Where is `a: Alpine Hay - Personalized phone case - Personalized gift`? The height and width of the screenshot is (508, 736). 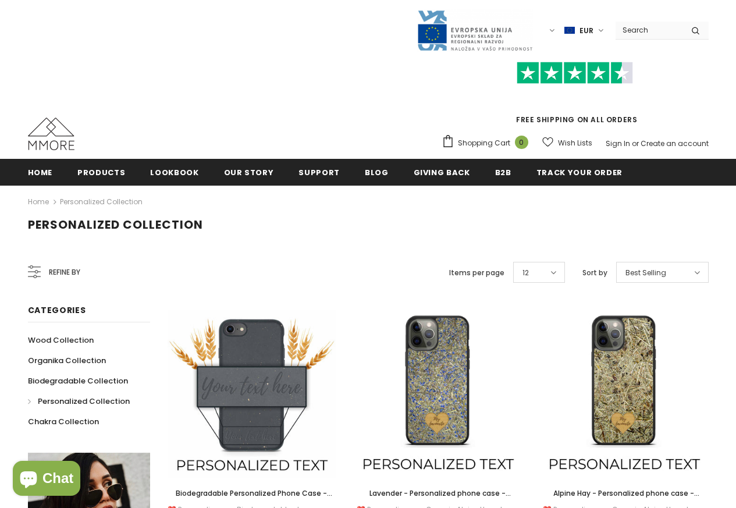
a: Alpine Hay - Personalized phone case - Personalized gift is located at coordinates (624, 493).